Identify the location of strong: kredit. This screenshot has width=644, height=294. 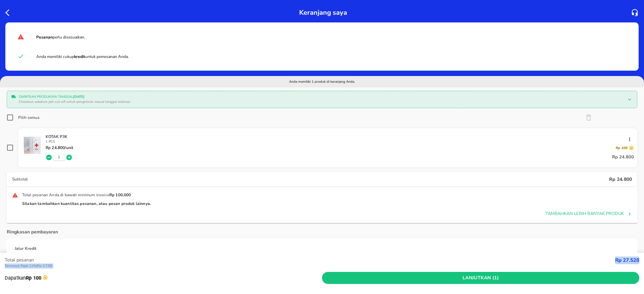
(80, 57).